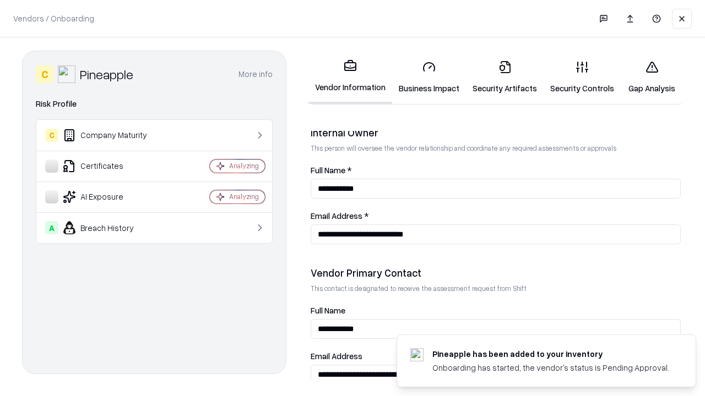  I want to click on p: Vendors / Onboarding, so click(53, 18).